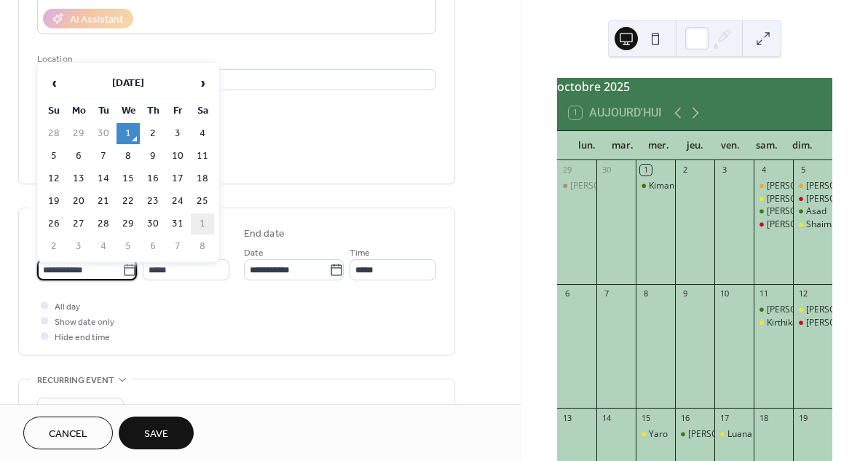 This screenshot has width=868, height=461. Describe the element at coordinates (104, 201) in the screenshot. I see `td: 21` at that location.